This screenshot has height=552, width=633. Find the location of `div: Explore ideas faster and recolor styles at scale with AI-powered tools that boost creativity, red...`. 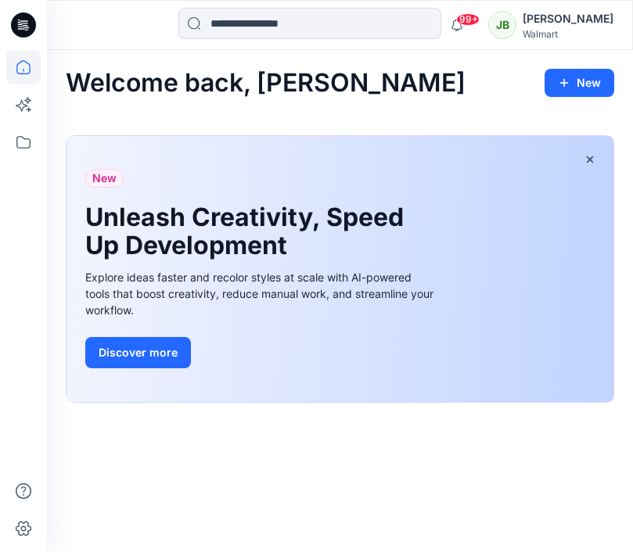

div: Explore ideas faster and recolor styles at scale with AI-powered tools that boost creativity, red... is located at coordinates (261, 293).